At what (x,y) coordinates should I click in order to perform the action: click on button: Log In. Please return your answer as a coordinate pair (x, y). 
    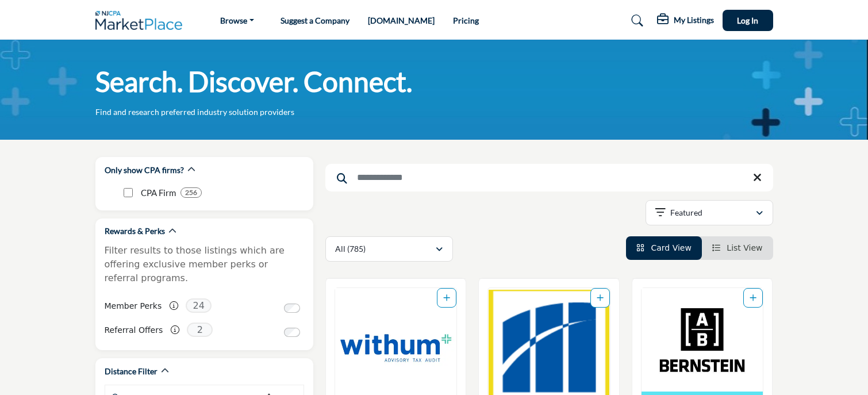
    Looking at the image, I should click on (748, 20).